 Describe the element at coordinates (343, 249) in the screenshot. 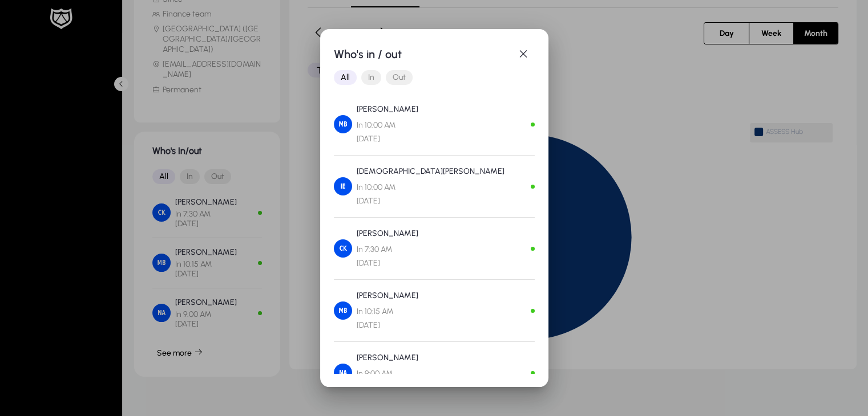

I see `img: Carine Khajatourian` at that location.